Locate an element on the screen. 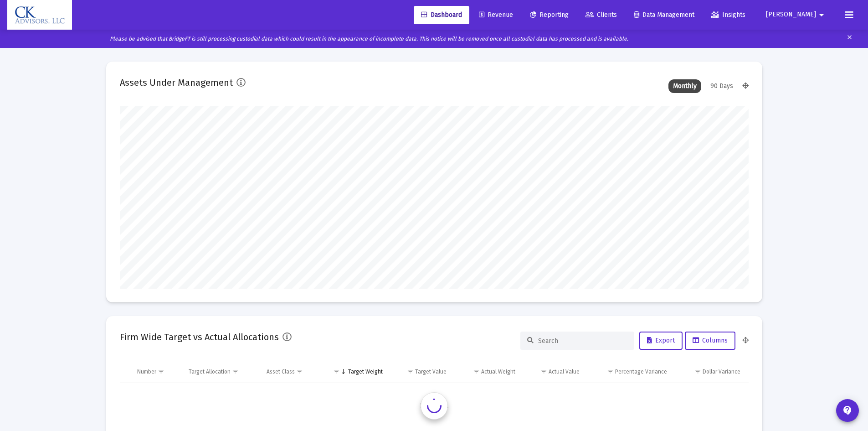 This screenshot has height=431, width=868. span: Show filter options for column 'Target Allocation' is located at coordinates (235, 371).